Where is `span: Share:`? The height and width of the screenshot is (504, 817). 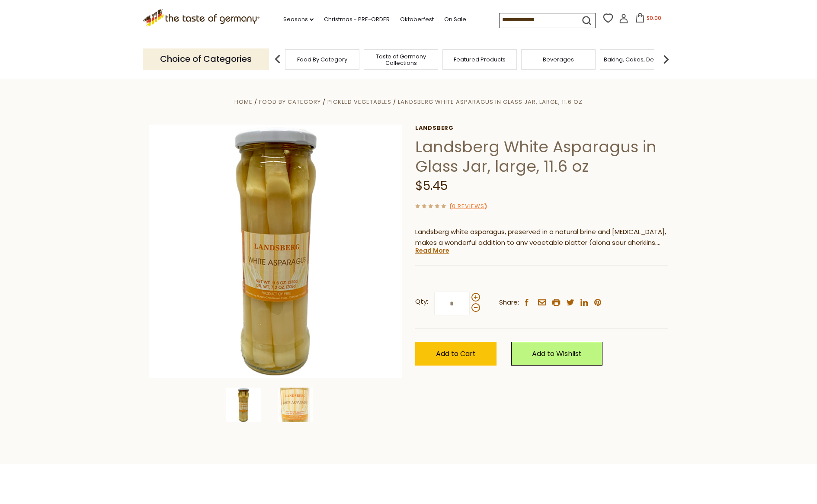
span: Share: is located at coordinates (509, 302).